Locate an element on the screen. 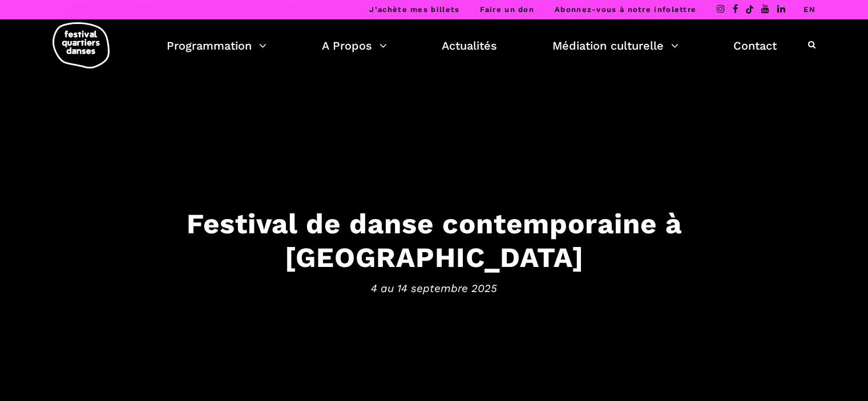  a: J’achète mes billets is located at coordinates (414, 9).